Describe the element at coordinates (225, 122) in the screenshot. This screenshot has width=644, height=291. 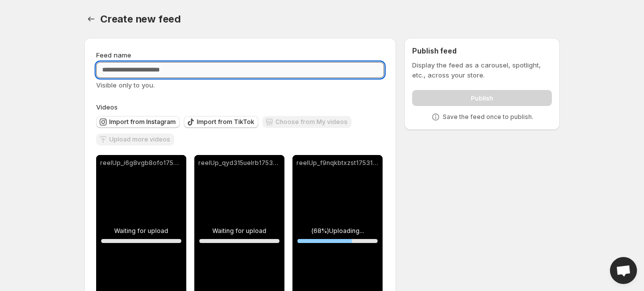
I see `span: Import from TikTok` at that location.